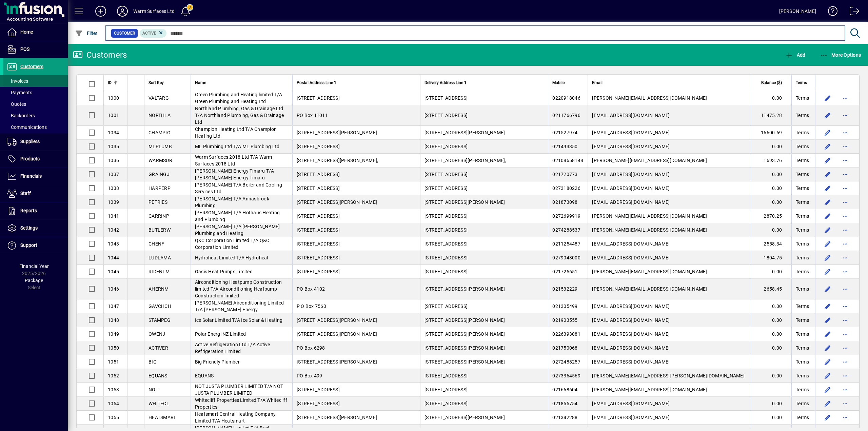 The image size is (868, 431). I want to click on a: Reports, so click(36, 211).